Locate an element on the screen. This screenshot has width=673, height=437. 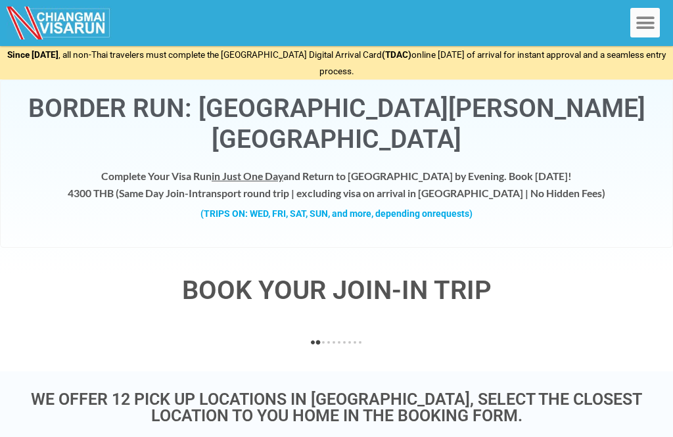
strong: (TRIPS ON: WED, FRI, SAT, SUN, and more, depending on is located at coordinates (337, 214).